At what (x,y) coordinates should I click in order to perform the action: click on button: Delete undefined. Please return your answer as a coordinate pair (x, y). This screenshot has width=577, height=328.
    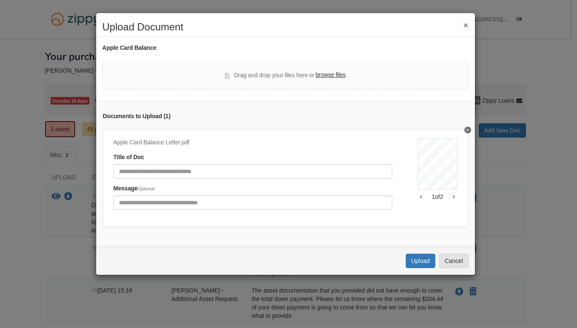
    Looking at the image, I should click on (468, 130).